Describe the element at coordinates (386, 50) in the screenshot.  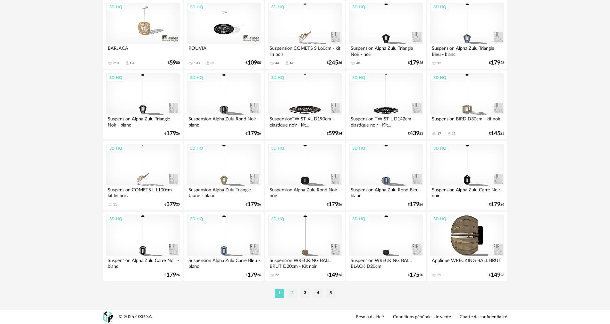
I see `div: Suspension Alpha Zulu Triangle Noir - noir` at that location.